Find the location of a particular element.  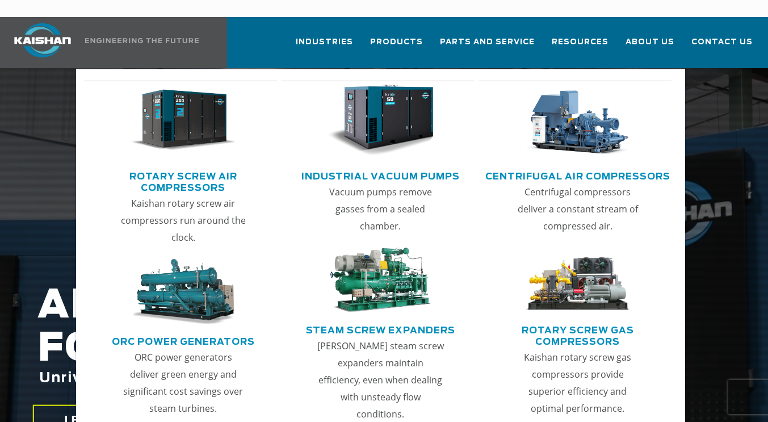

img: thumb-Steam-Screw-Expanders is located at coordinates (380, 281).